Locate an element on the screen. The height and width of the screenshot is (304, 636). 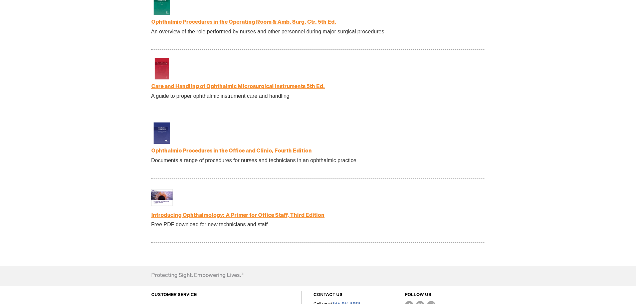
a: FOLLOW US is located at coordinates (418, 295).